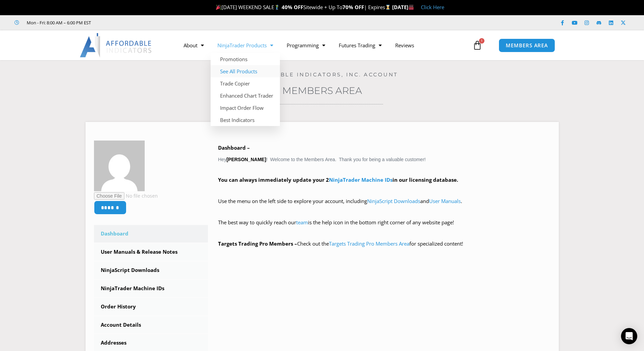  What do you see at coordinates (384, 227) in the screenshot?
I see `p: The best way to quickly reach our is the help icon in the bottom right corner of any website page!` at bounding box center [384, 227].